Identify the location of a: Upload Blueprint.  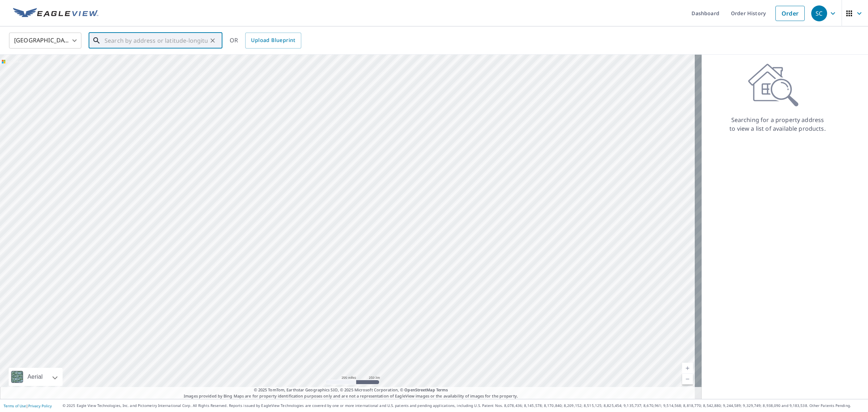
(273, 41).